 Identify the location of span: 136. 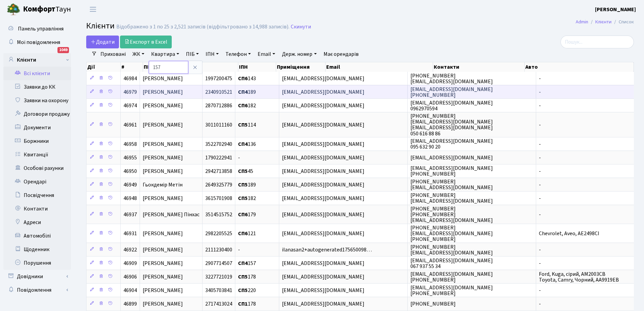
(247, 144).